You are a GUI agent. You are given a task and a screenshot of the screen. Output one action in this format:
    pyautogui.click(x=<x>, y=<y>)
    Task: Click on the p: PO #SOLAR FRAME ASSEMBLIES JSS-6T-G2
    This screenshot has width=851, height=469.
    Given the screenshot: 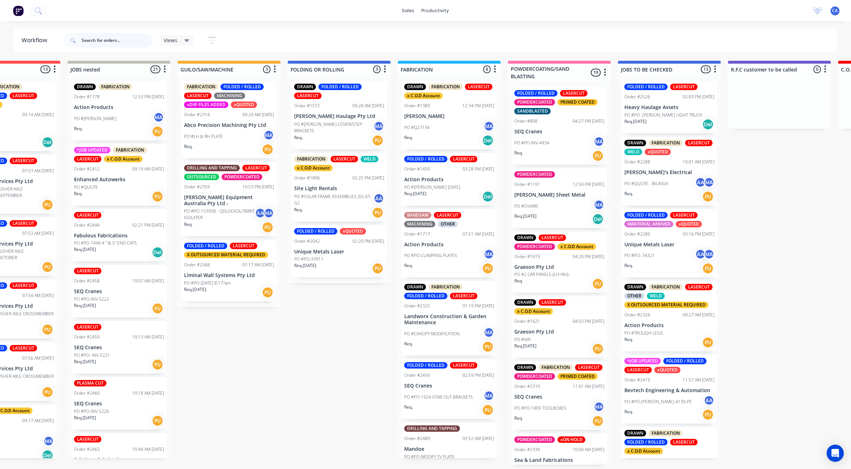 What is the action you would take?
    pyautogui.click(x=334, y=200)
    